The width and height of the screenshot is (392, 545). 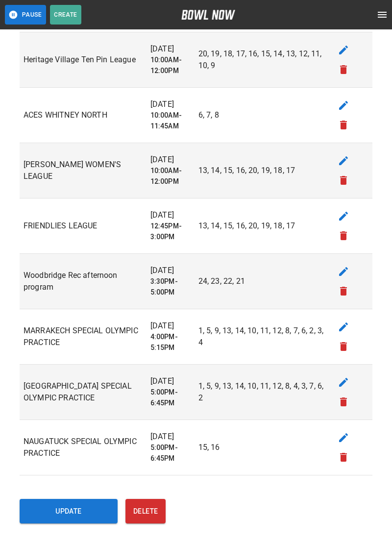 What do you see at coordinates (262, 337) in the screenshot?
I see `p: 1, 5, 9, 13, 14, 10, 11, 12, 8, 7, 6, 2, 3, 4` at bounding box center [262, 337].